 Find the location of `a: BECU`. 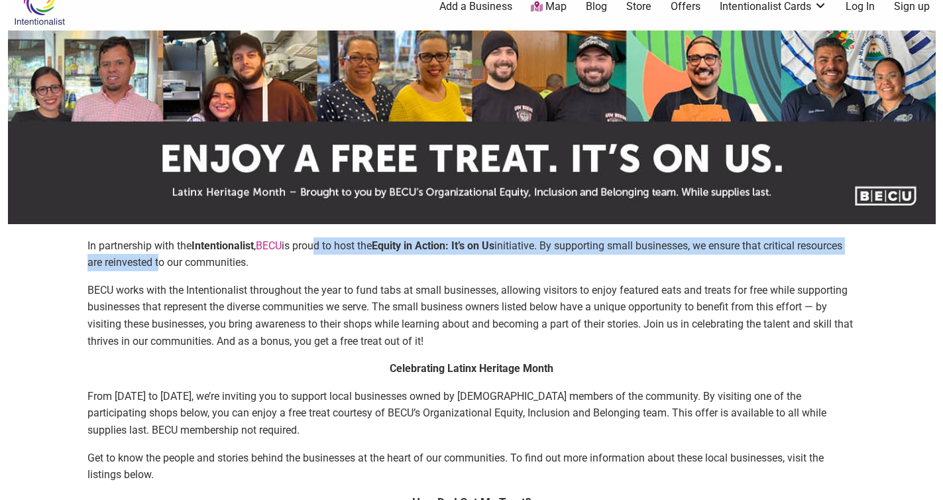

a: BECU is located at coordinates (268, 245).